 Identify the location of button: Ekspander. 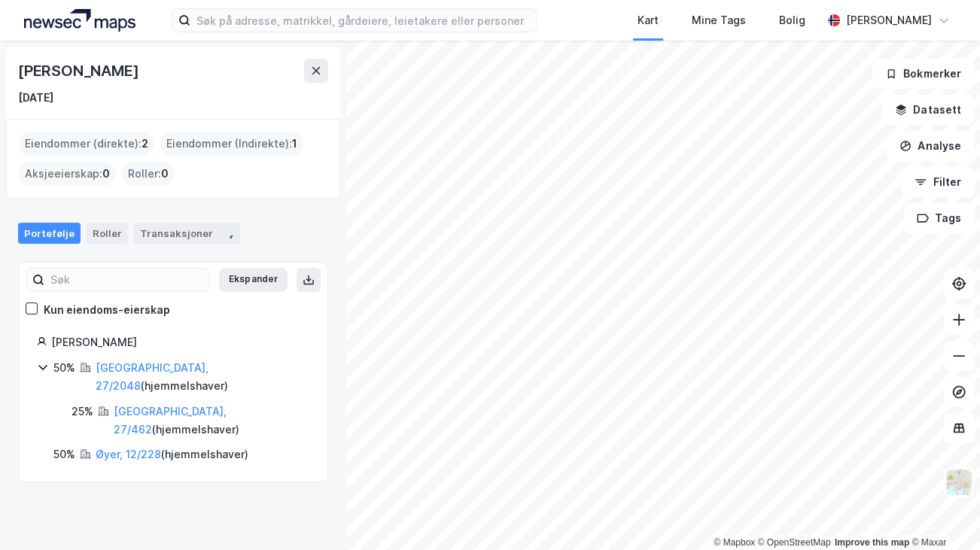
(253, 280).